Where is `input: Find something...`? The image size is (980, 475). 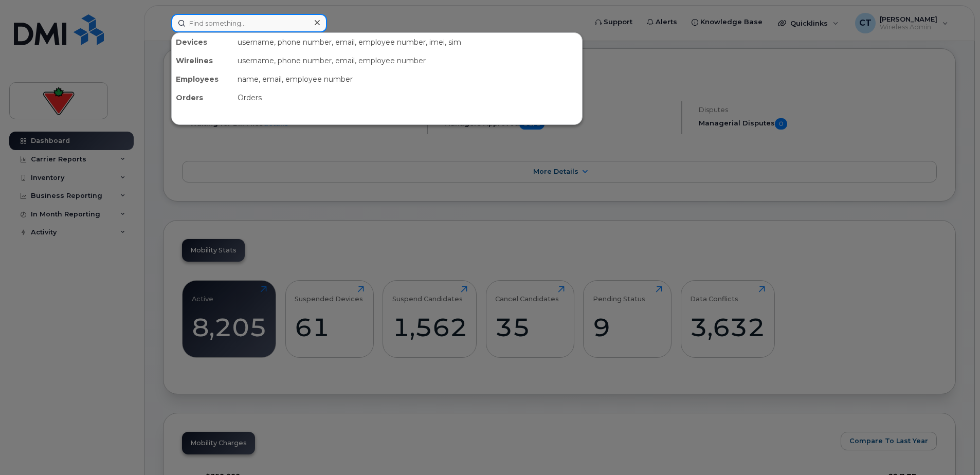 input: Find something... is located at coordinates (249, 23).